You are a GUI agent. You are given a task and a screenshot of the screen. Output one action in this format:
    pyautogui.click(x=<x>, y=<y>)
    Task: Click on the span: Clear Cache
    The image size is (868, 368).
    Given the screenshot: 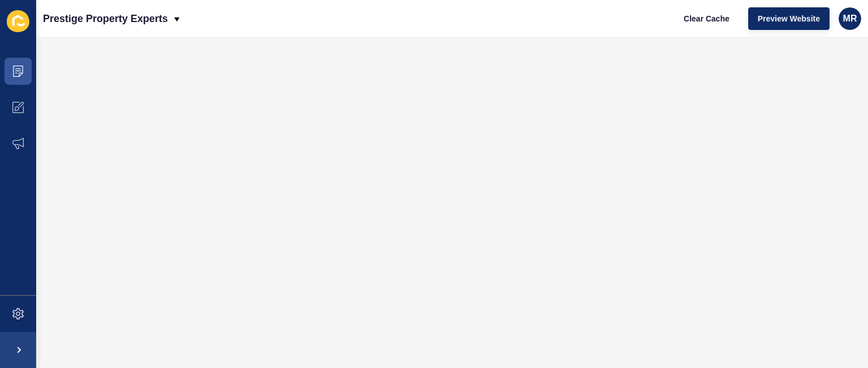 What is the action you would take?
    pyautogui.click(x=706, y=19)
    